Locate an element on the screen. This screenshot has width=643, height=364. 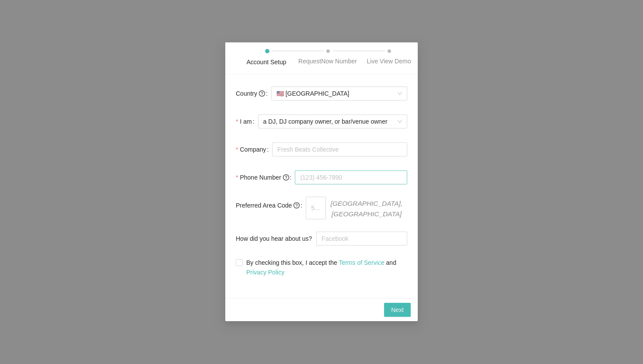
span: Phone Number is located at coordinates (265, 178).